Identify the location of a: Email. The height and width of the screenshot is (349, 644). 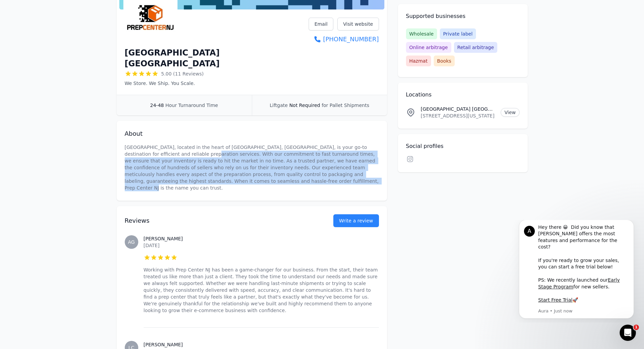
(321, 24).